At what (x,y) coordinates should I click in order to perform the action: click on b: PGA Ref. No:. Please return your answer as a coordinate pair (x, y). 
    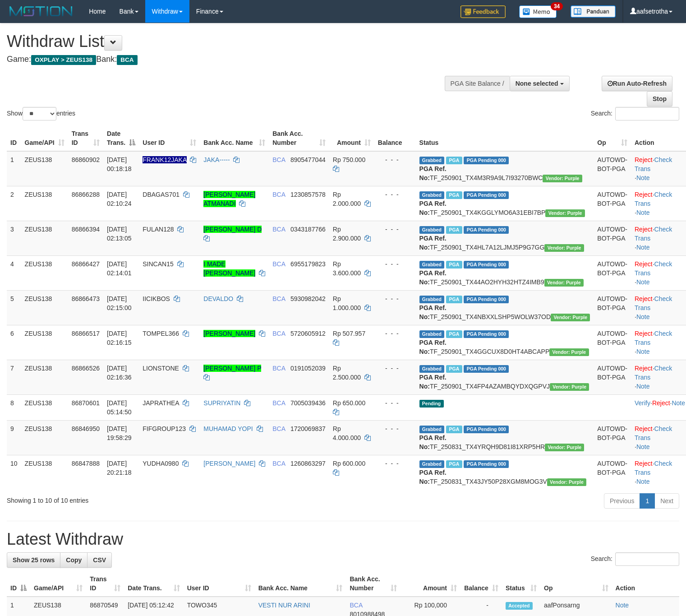
    Looking at the image, I should click on (433, 442).